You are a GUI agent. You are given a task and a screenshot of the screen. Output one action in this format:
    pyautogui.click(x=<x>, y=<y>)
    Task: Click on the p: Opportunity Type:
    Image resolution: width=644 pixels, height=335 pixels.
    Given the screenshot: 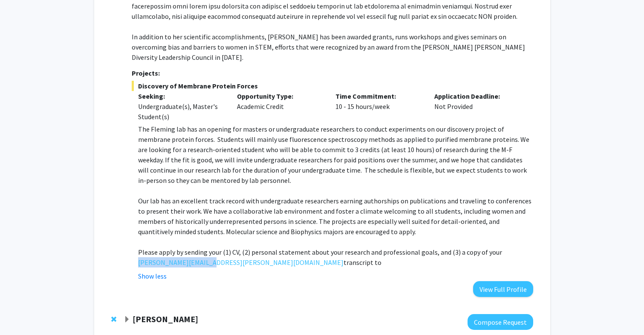 What is the action you would take?
    pyautogui.click(x=280, y=96)
    